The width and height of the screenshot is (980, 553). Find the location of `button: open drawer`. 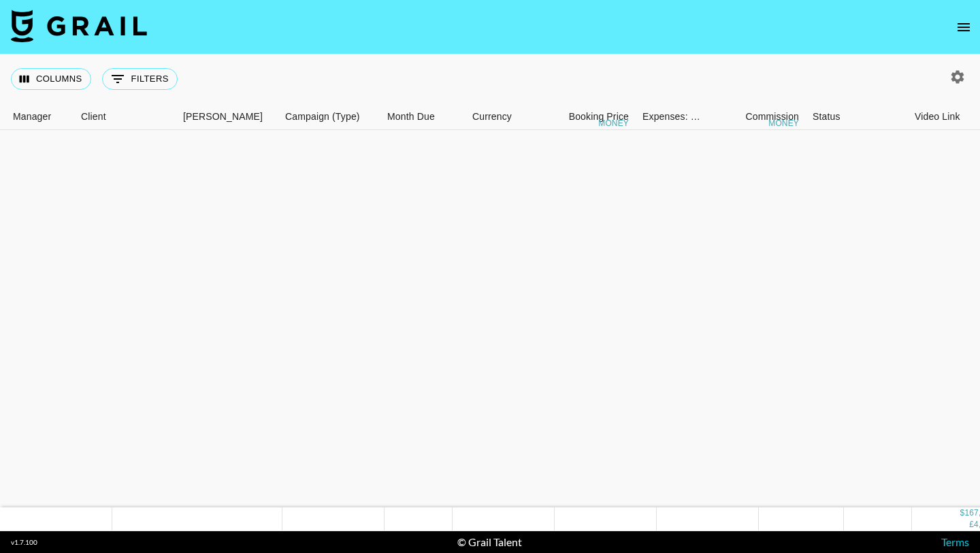

button: open drawer is located at coordinates (964, 27).